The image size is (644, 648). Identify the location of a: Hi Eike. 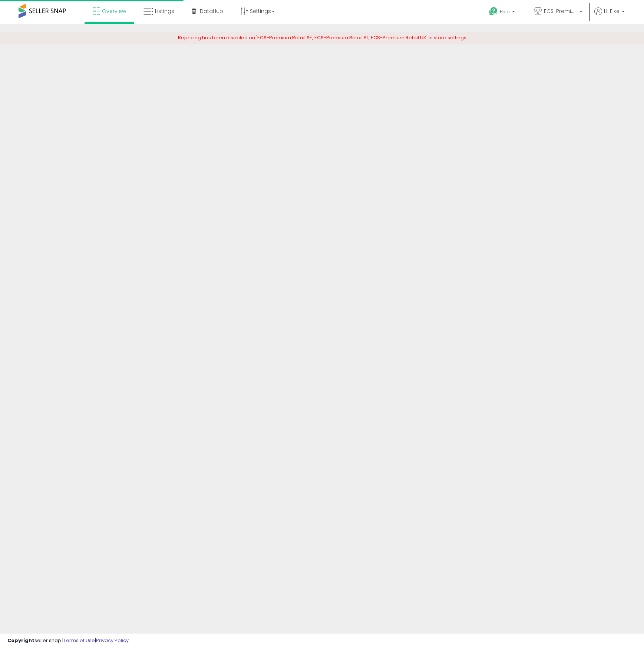
(609, 16).